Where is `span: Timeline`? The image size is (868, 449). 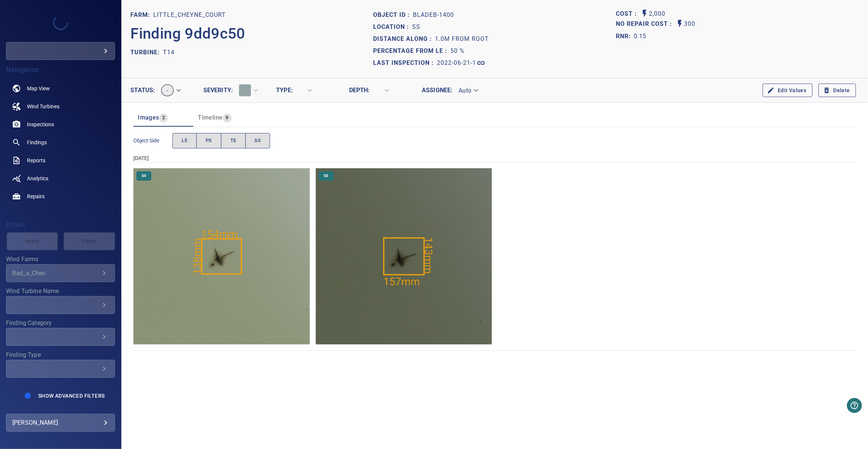
span: Timeline is located at coordinates (210, 117).